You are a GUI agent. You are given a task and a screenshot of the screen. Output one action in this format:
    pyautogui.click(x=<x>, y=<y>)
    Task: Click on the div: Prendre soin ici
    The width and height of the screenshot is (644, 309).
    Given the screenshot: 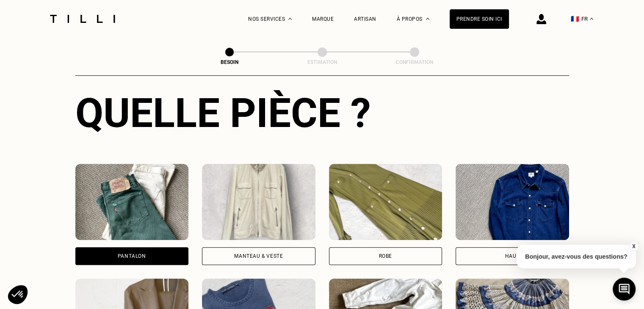 What is the action you would take?
    pyautogui.click(x=479, y=19)
    